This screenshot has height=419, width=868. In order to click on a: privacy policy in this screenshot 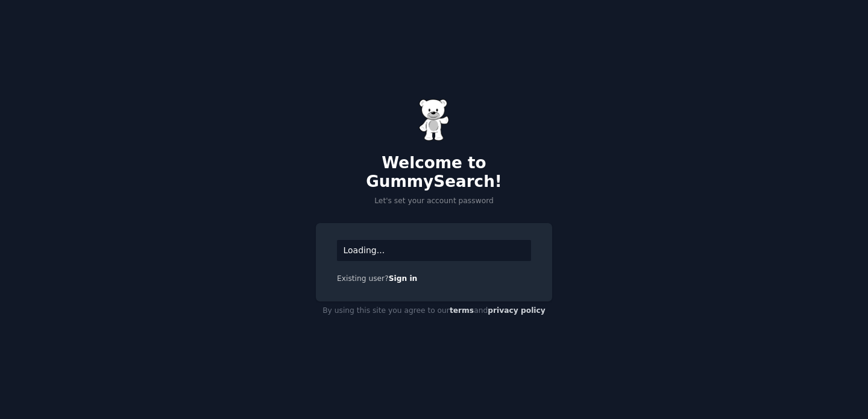, I will do `click(517, 311)`.